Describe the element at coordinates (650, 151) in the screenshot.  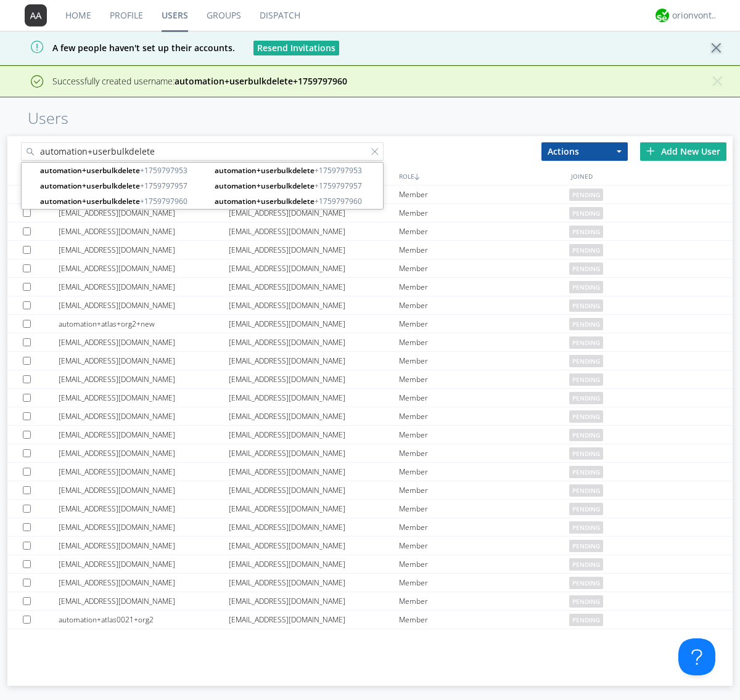
I see `img: plus.svg` at that location.